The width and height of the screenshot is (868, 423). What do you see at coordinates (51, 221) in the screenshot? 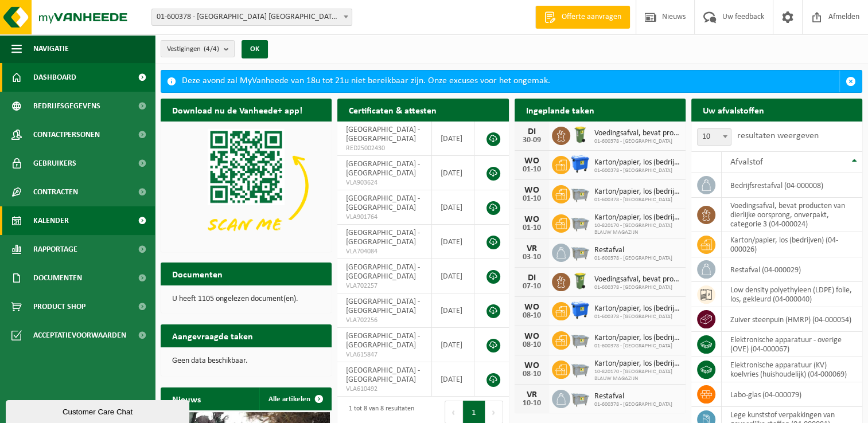
I see `span: Kalender` at bounding box center [51, 221].